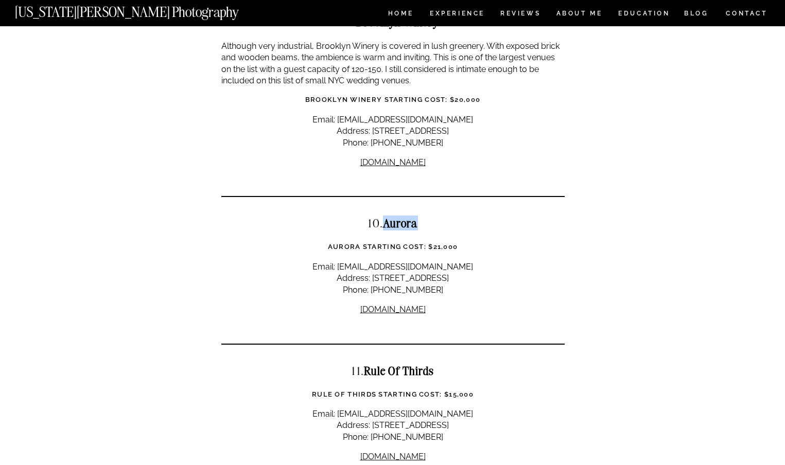  What do you see at coordinates (457, 14) in the screenshot?
I see `nav: Experience` at bounding box center [457, 14].